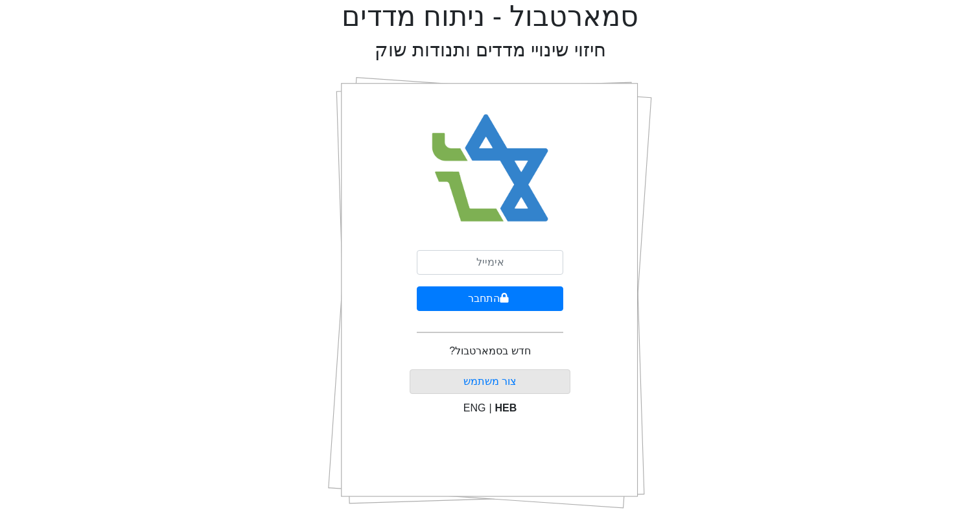 The height and width of the screenshot is (530, 980). What do you see at coordinates (474, 407) in the screenshot?
I see `span: ENG` at bounding box center [474, 407].